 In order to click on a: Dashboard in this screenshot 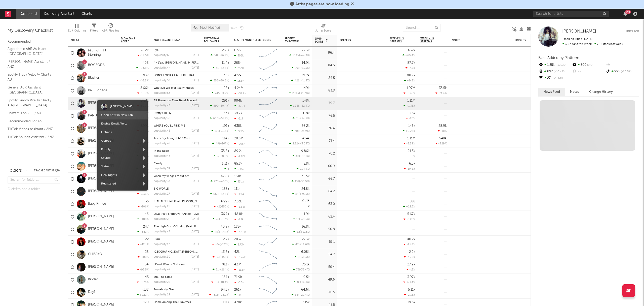, I will do `click(28, 14)`.